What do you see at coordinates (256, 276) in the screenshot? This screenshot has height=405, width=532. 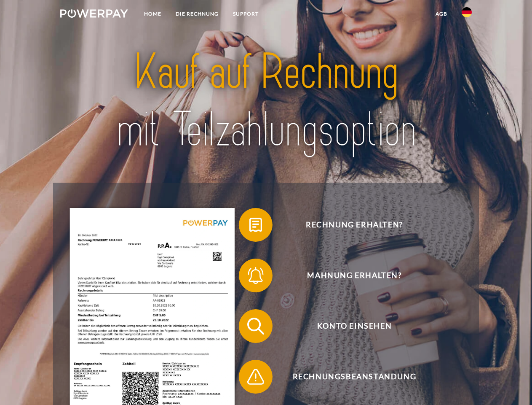 I see `img: qb_bell.svg` at bounding box center [256, 276].